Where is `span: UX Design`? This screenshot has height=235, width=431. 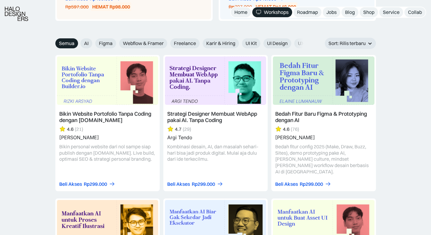
span: UX Design is located at coordinates (309, 43).